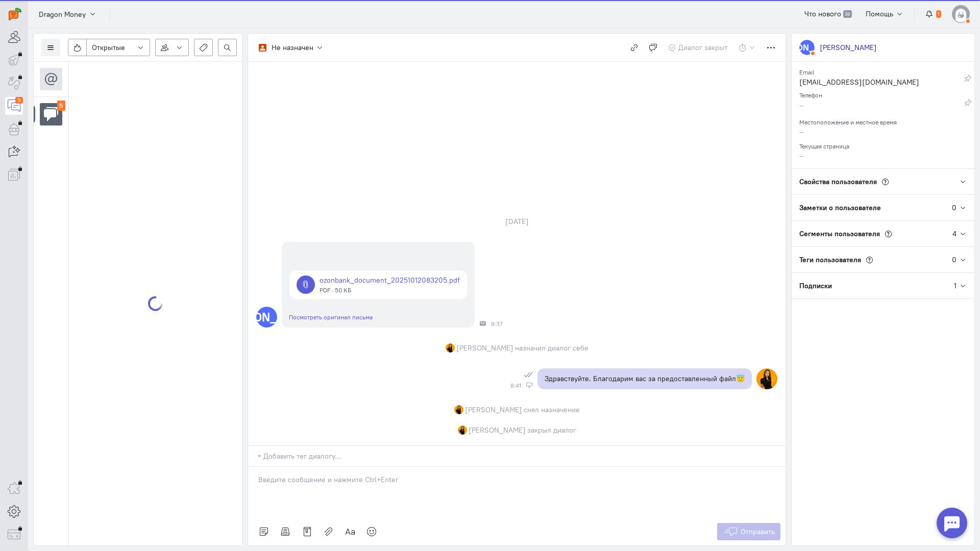 This screenshot has width=980, height=551. Describe the element at coordinates (291, 47) in the screenshot. I see `button: Не назначен` at that location.